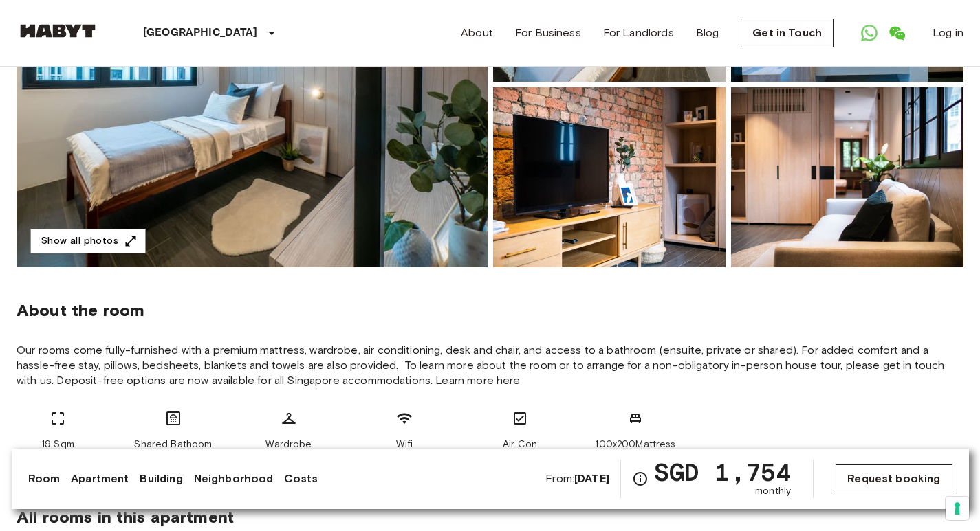 Image resolution: width=980 pixels, height=531 pixels. What do you see at coordinates (773, 491) in the screenshot?
I see `span: monthly` at bounding box center [773, 491].